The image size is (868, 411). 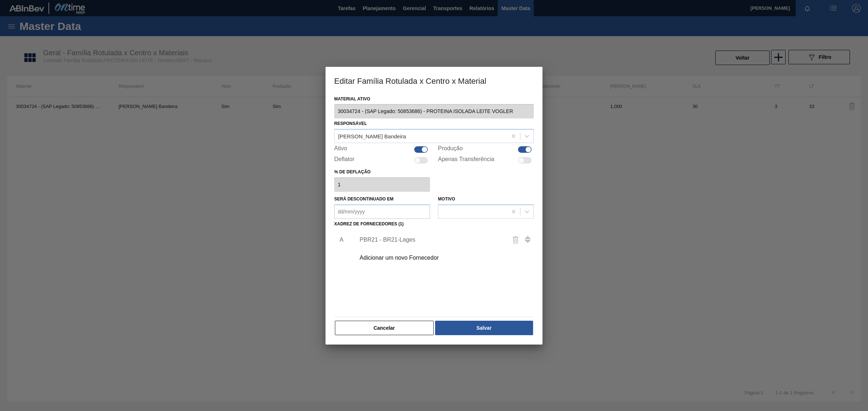 I want to click on button: delete-icon, so click(x=516, y=240).